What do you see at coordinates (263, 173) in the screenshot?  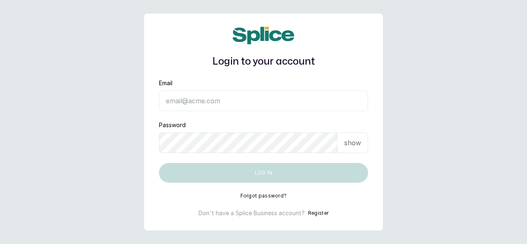 I see `button: Log in` at bounding box center [263, 173].